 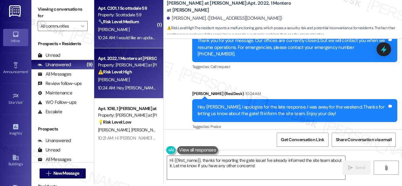 What do you see at coordinates (252, 94) in the screenshot?
I see `div: 10:24 AM` at bounding box center [252, 94].